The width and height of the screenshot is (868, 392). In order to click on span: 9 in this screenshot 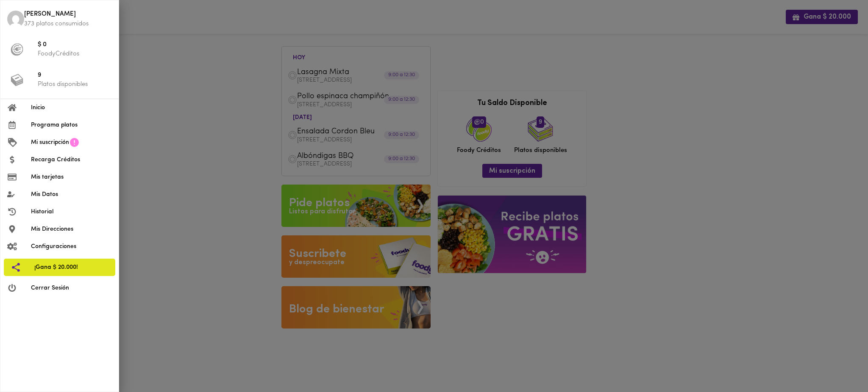, I will do `click(74, 76)`.